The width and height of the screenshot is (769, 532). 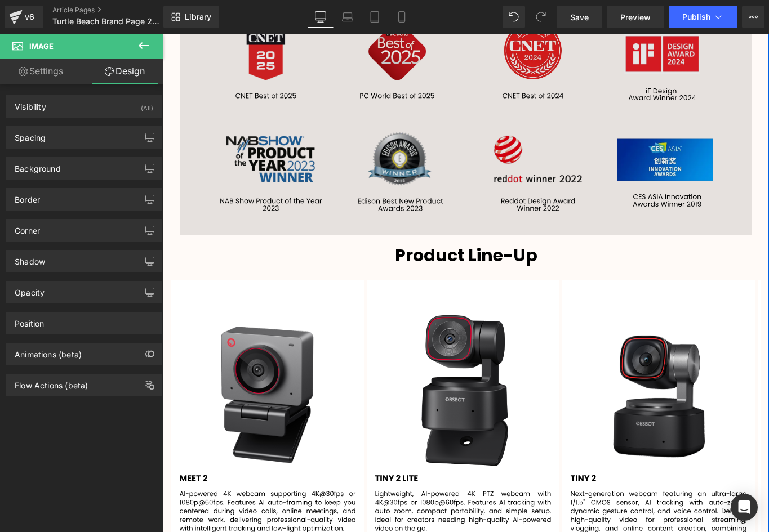 I want to click on a: Design, so click(x=124, y=71).